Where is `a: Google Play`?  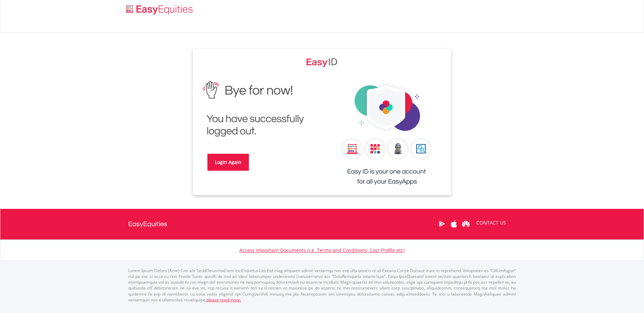 a: Google Play is located at coordinates (442, 224).